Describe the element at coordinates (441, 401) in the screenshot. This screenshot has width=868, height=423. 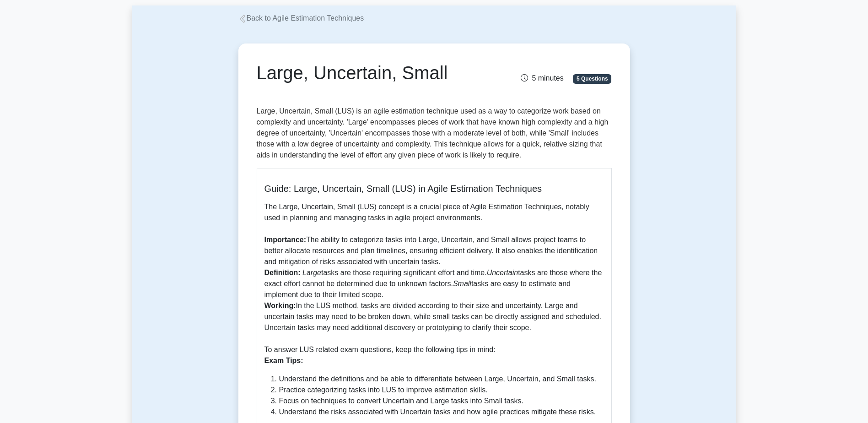
I see `li: Focus on techniques to convert Uncertain and Large tasks into Small tasks.` at that location.